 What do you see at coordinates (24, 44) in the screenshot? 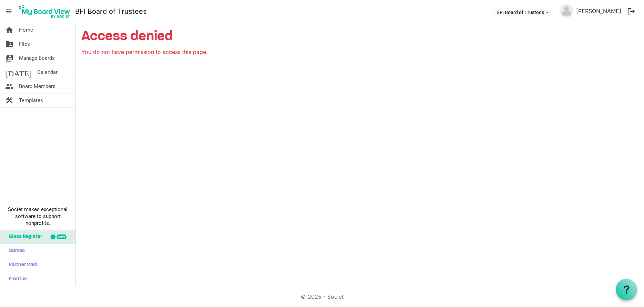
I see `span: Files` at bounding box center [24, 44].